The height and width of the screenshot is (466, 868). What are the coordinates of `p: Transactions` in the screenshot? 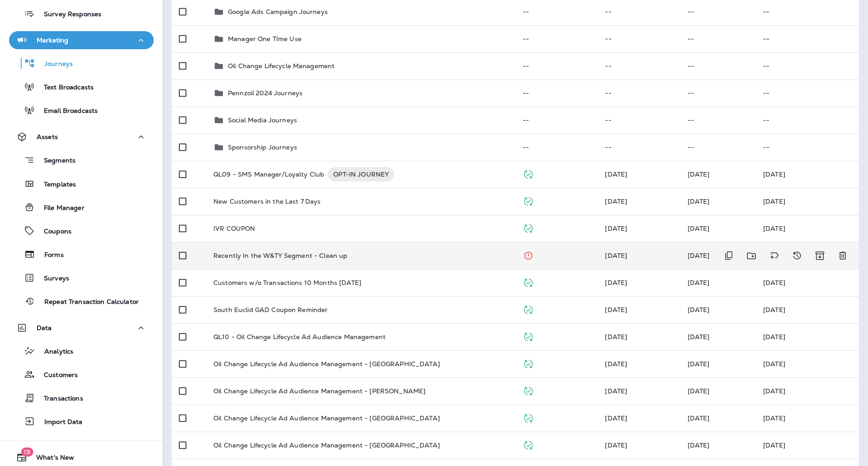 It's located at (59, 399).